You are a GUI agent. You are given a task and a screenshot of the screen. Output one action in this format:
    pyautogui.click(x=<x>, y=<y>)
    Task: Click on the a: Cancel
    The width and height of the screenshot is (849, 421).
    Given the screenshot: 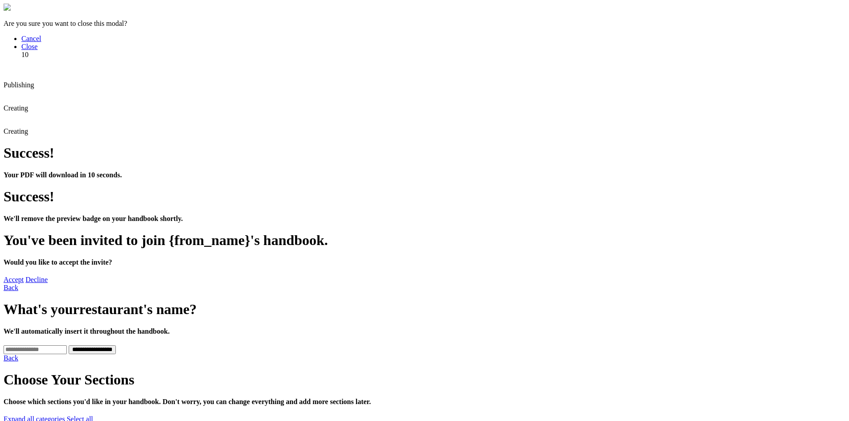 What is the action you would take?
    pyautogui.click(x=31, y=38)
    